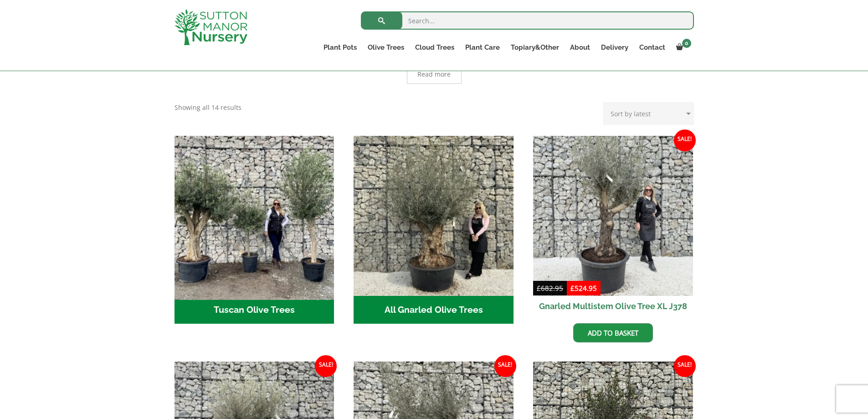 The height and width of the screenshot is (419, 868). What do you see at coordinates (482, 48) in the screenshot?
I see `a: Plant Care` at bounding box center [482, 48].